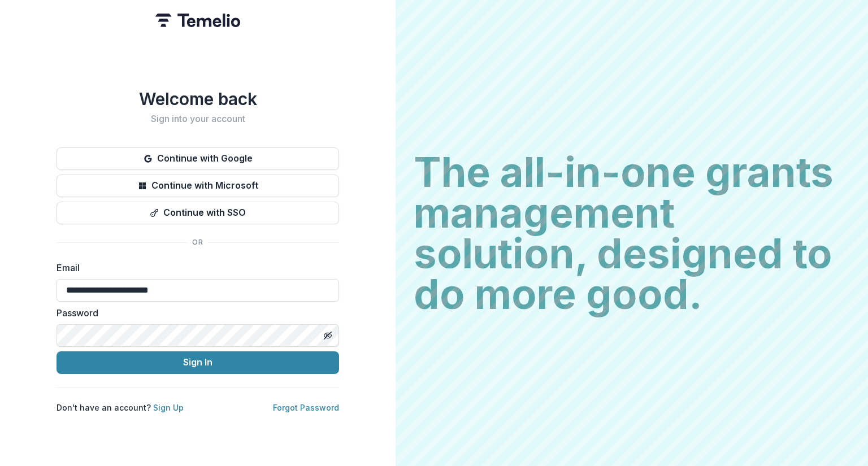 The image size is (868, 466). What do you see at coordinates (328, 335) in the screenshot?
I see `button: Toggle password visibility` at bounding box center [328, 335].